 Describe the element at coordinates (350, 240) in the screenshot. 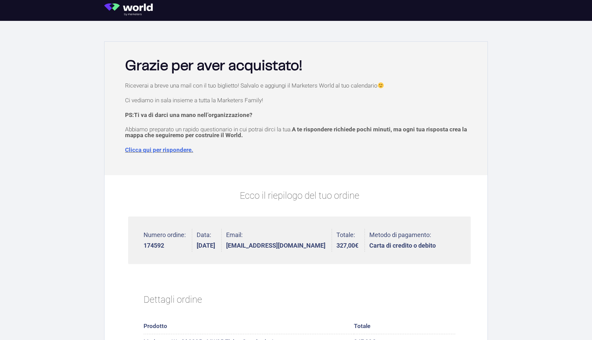

I see `li: Totale:` at that location.